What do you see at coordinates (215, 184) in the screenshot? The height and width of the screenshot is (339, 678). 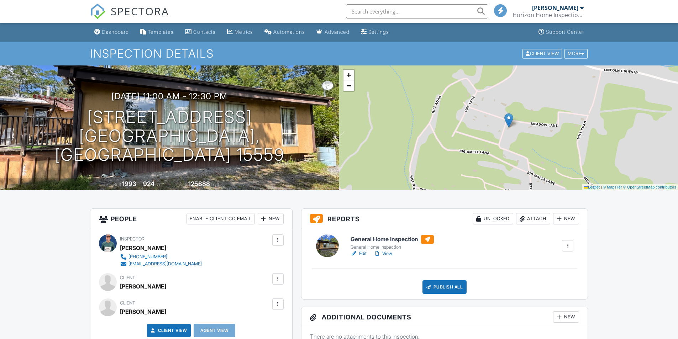 I see `span: sq.ft.` at bounding box center [215, 184].